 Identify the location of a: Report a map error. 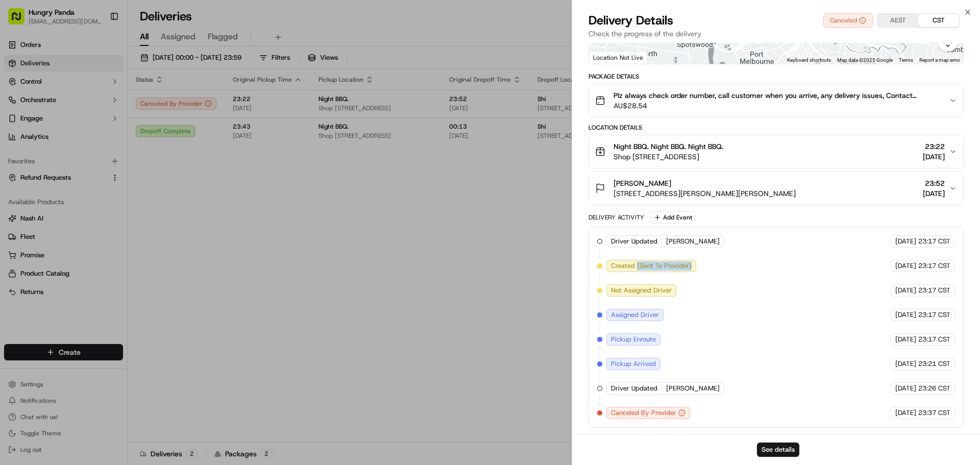
(940, 59).